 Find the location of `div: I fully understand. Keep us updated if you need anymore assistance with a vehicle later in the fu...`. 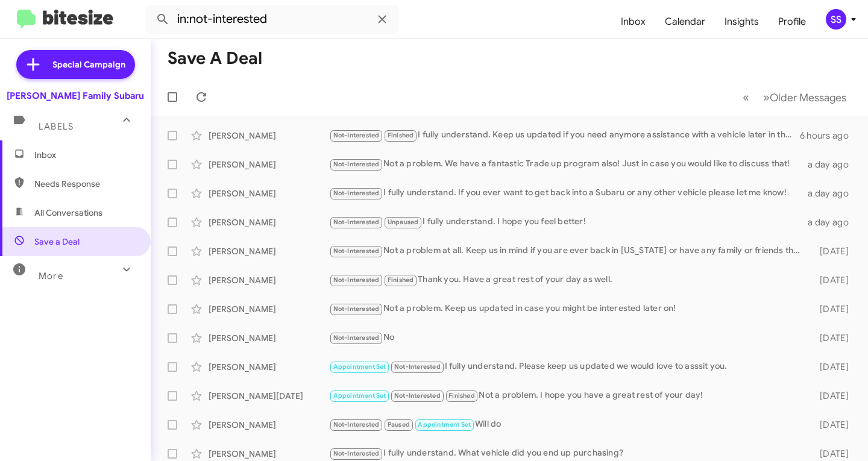

div: I fully understand. Keep us updated if you need anymore assistance with a vehicle later in the fu... is located at coordinates (564, 135).